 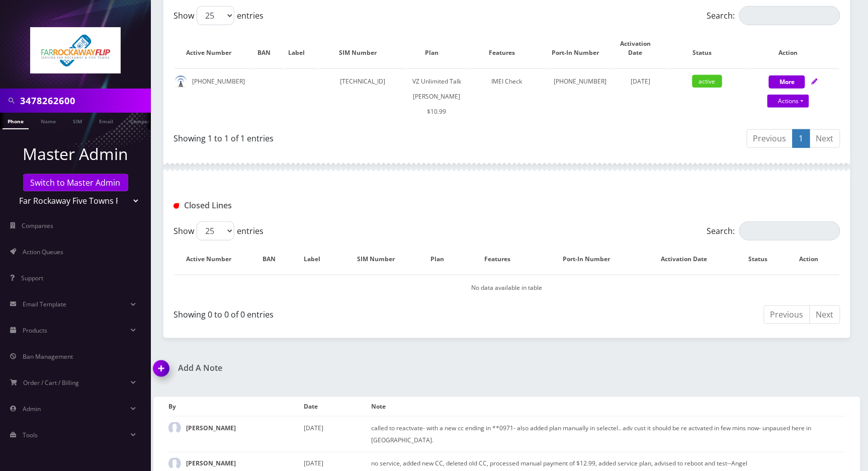 I want to click on span: Order / Cart / Billing, so click(x=52, y=382).